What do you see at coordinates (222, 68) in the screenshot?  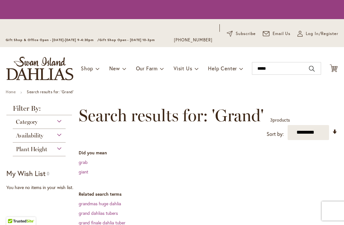 I see `span: Help Center` at bounding box center [222, 68].